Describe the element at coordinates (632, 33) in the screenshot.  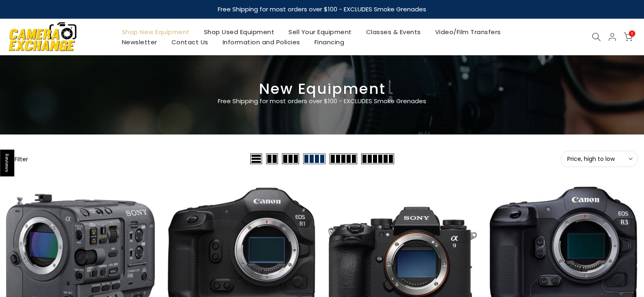
I see `span: 0` at that location.